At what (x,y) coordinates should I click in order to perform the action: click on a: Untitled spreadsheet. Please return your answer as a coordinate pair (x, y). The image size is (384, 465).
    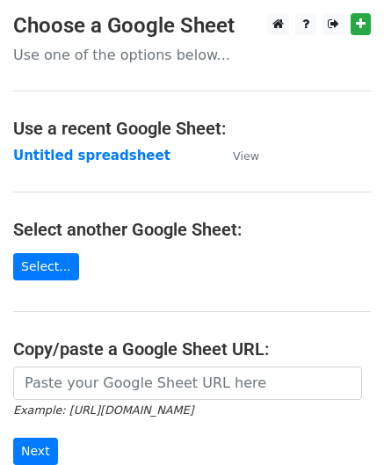
    Looking at the image, I should click on (91, 156).